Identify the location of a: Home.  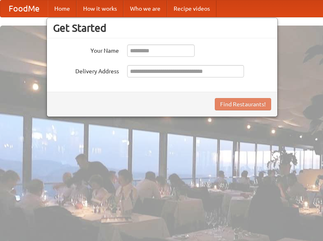
(62, 9).